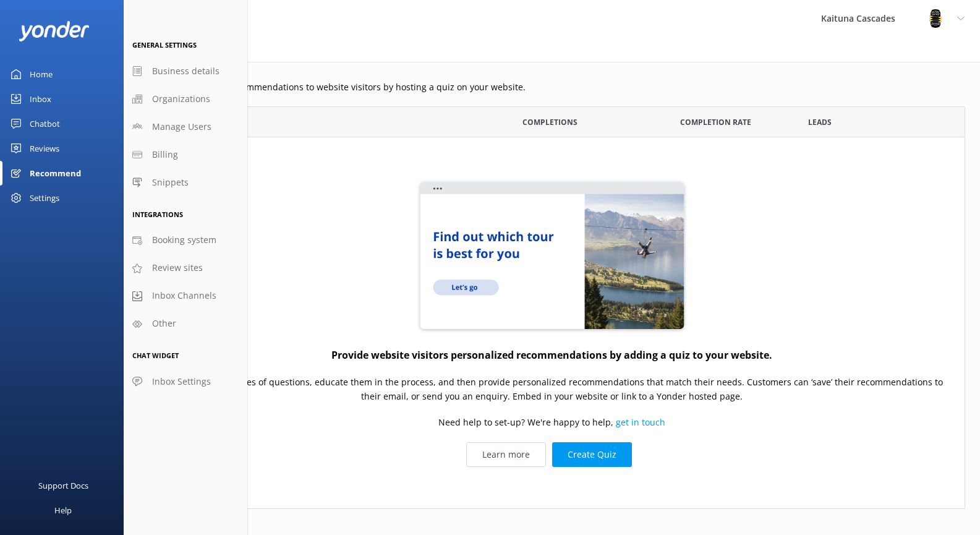 The height and width of the screenshot is (535, 980). I want to click on a: Inbox Settings, so click(185, 382).